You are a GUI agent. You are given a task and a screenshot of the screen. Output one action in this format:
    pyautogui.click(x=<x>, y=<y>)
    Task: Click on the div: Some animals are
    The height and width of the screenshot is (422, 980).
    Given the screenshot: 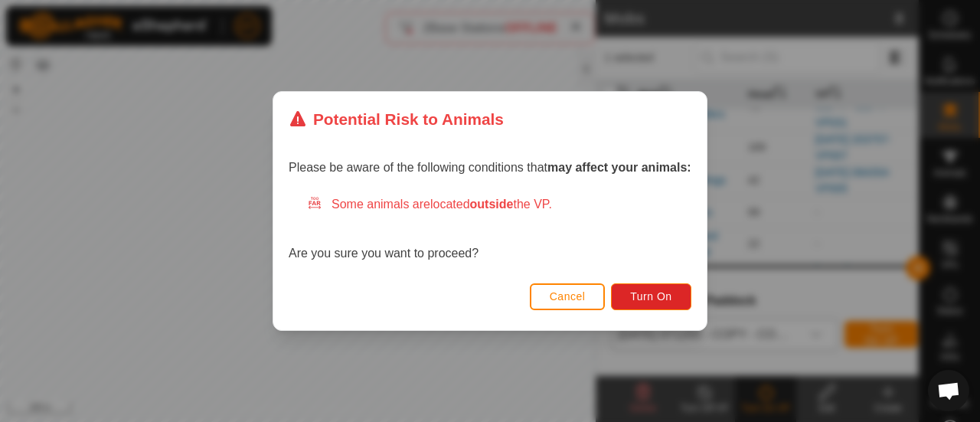 What is the action you would take?
    pyautogui.click(x=499, y=205)
    